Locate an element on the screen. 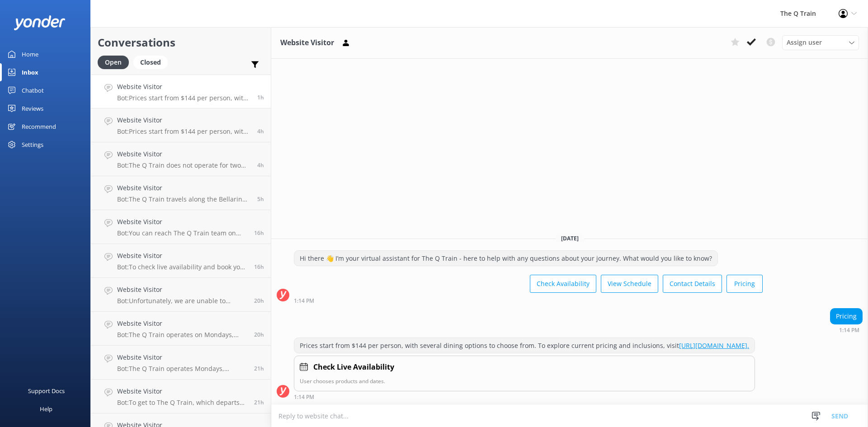  div: Prices start from $144 per person, with several dining options to choose from. To explore current... is located at coordinates (524, 346).